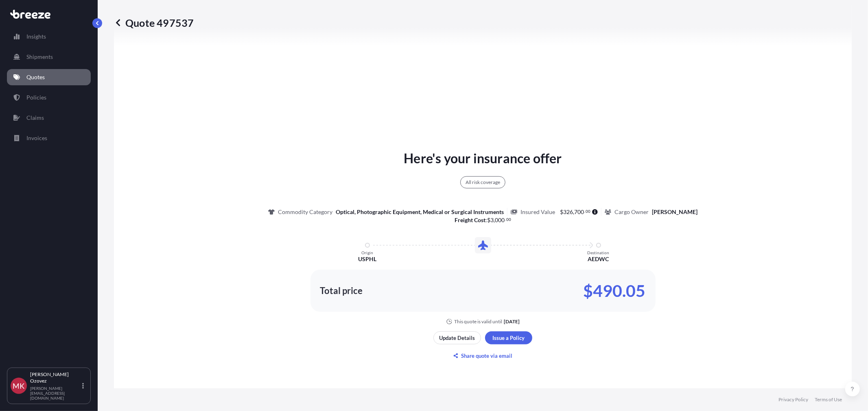  Describe the element at coordinates (478, 322) in the screenshot. I see `p: This quote is valid until` at that location.